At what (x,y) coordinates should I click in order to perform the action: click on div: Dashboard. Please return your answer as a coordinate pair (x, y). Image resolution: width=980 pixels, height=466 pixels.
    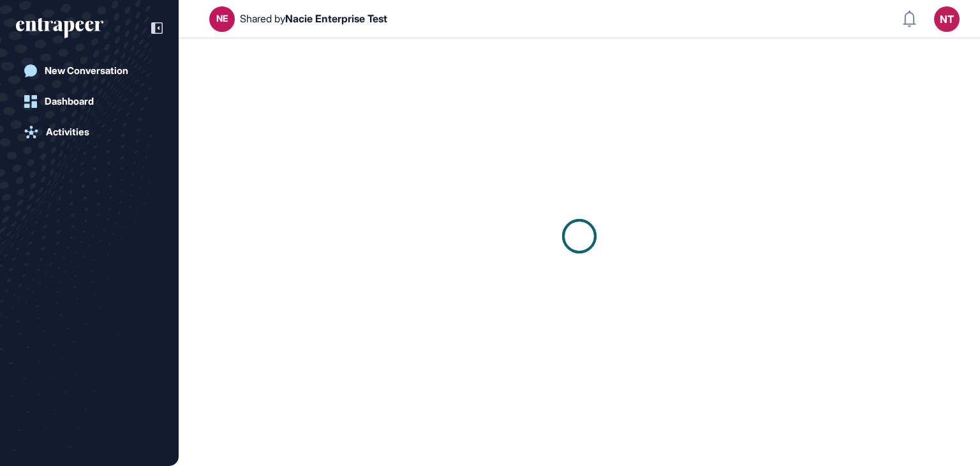
    Looking at the image, I should click on (69, 101).